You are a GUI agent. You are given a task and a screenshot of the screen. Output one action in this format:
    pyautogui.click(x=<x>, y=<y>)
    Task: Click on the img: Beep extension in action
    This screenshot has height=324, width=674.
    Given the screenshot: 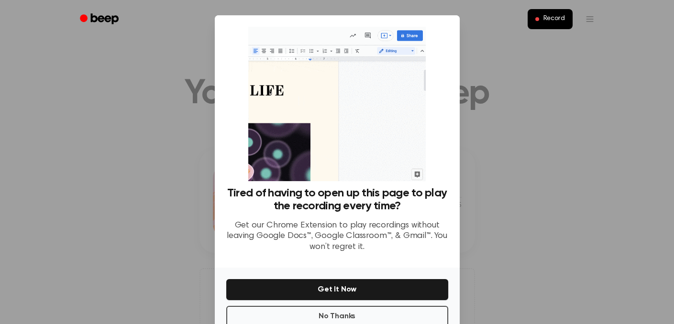 What is the action you would take?
    pyautogui.click(x=337, y=104)
    